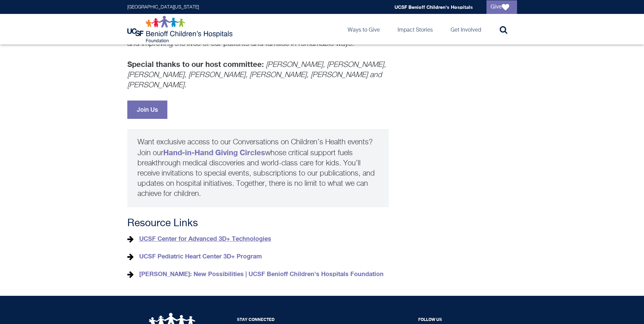 This screenshot has height=324, width=644. Describe the element at coordinates (201, 257) in the screenshot. I see `a: UCSF Pediatric Heart Center 3D+ Program` at that location.